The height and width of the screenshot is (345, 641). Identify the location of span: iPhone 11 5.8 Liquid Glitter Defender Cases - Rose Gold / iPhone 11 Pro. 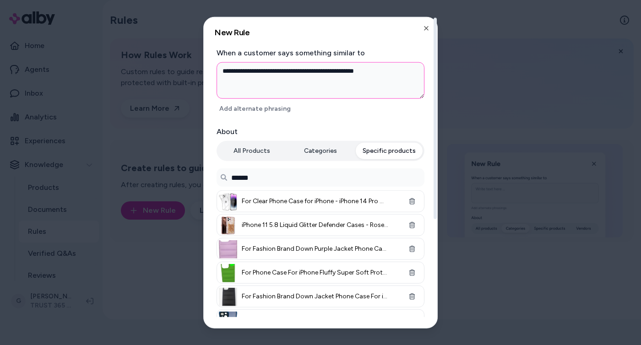
(315, 225).